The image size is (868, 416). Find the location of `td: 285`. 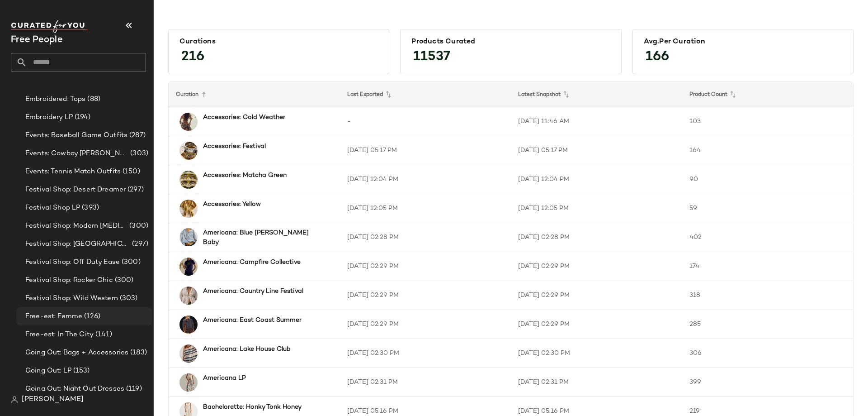

td: 285 is located at coordinates (768, 325).